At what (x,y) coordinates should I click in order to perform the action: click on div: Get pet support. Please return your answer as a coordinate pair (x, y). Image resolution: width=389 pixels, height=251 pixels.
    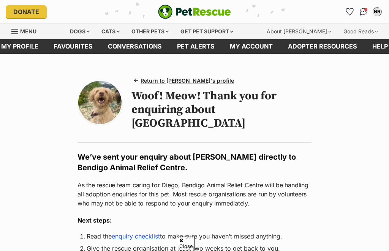
    Looking at the image, I should click on (207, 32).